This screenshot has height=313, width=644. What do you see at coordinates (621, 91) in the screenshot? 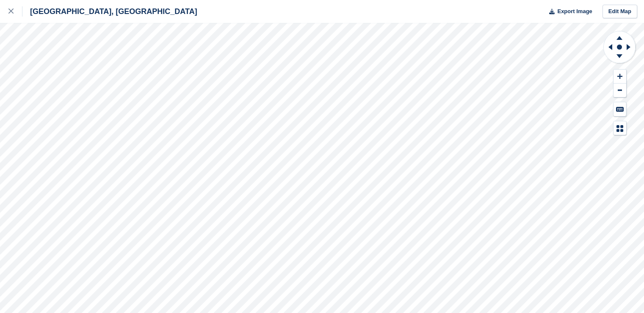
I see `button: Zoom Out` at bounding box center [621, 91].